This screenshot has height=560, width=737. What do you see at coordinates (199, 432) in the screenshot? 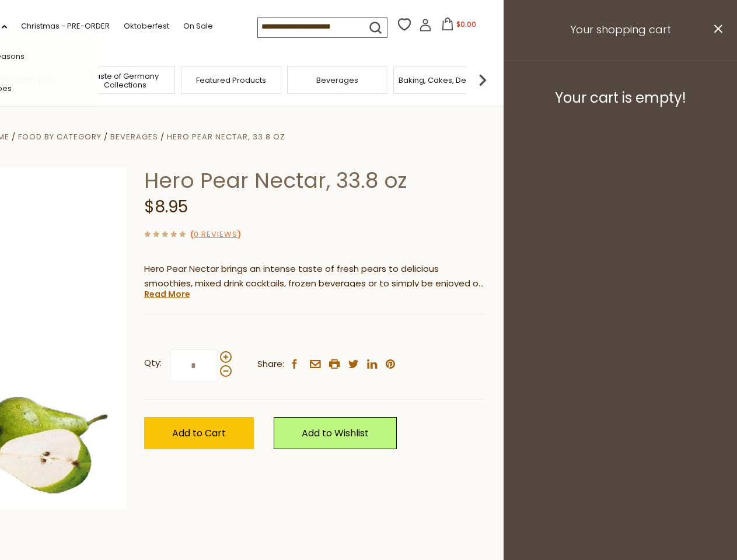
I see `button: Add to Cart` at bounding box center [199, 432].